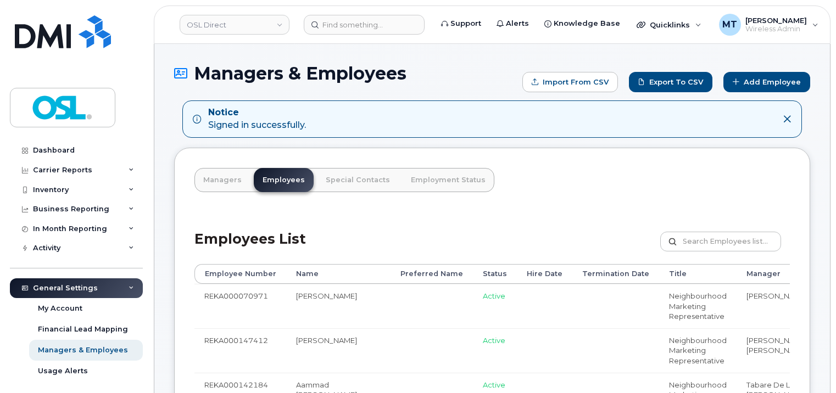  I want to click on div: Signed in successfully., so click(257, 119).